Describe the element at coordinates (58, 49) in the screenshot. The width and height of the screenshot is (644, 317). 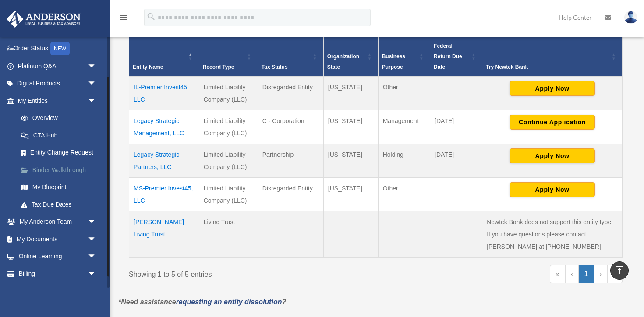
I see `a: Order StatusNEW` at that location.